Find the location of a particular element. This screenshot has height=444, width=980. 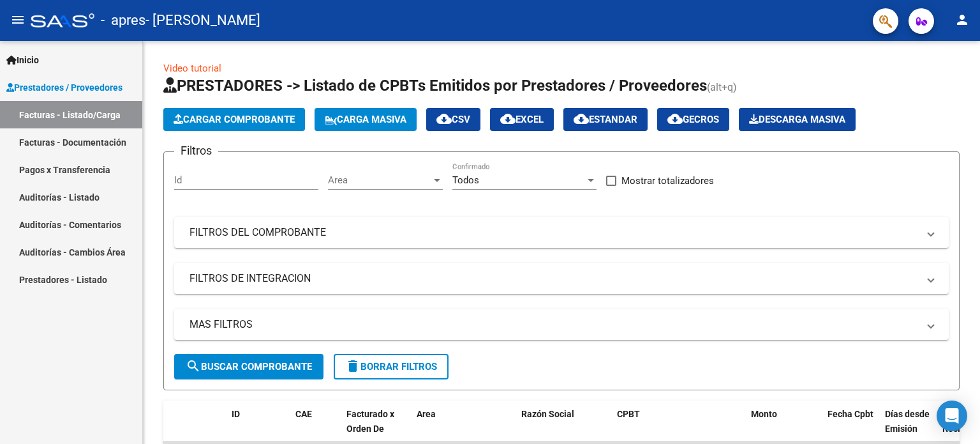

span: CAE is located at coordinates (304, 414).